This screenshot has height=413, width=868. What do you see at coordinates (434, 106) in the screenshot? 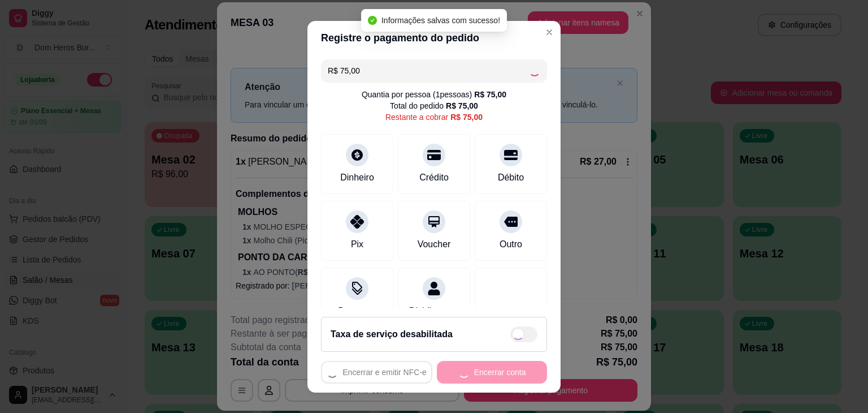
I see `div: Total do pedido` at bounding box center [434, 106].